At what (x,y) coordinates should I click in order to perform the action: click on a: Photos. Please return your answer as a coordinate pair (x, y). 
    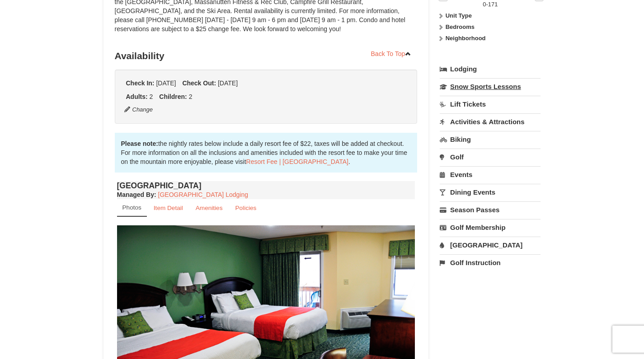
    Looking at the image, I should click on (132, 207).